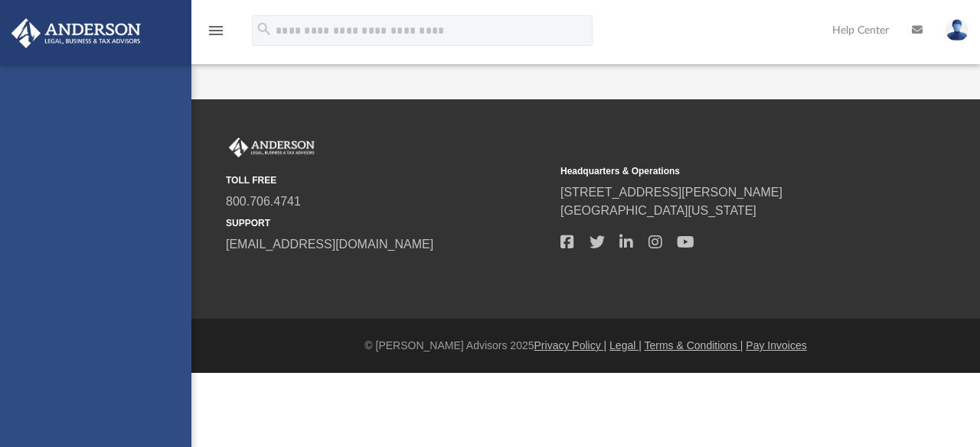 The width and height of the screenshot is (980, 447). I want to click on small: TOLL FREE, so click(387, 180).